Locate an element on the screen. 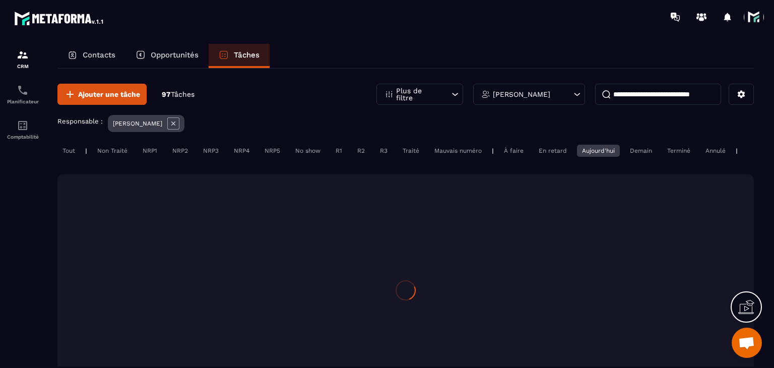 This screenshot has width=774, height=368. div: R2 is located at coordinates (361, 151).